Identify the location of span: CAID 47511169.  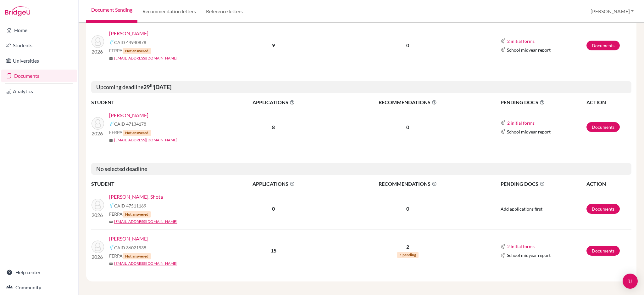
(130, 206).